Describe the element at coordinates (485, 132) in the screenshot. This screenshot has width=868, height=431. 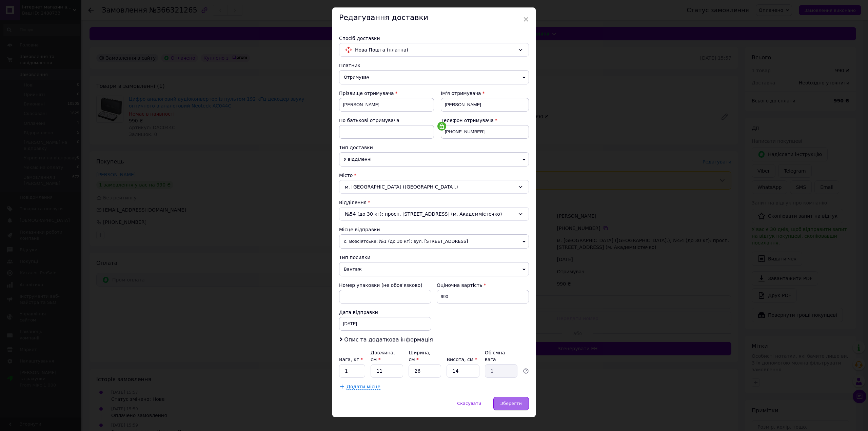
I see `input: +380` at that location.